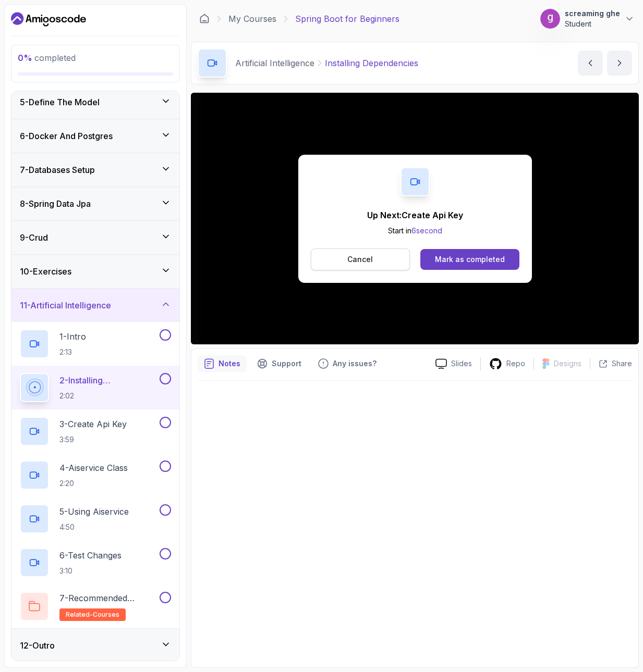  I want to click on p: 3:10, so click(90, 571).